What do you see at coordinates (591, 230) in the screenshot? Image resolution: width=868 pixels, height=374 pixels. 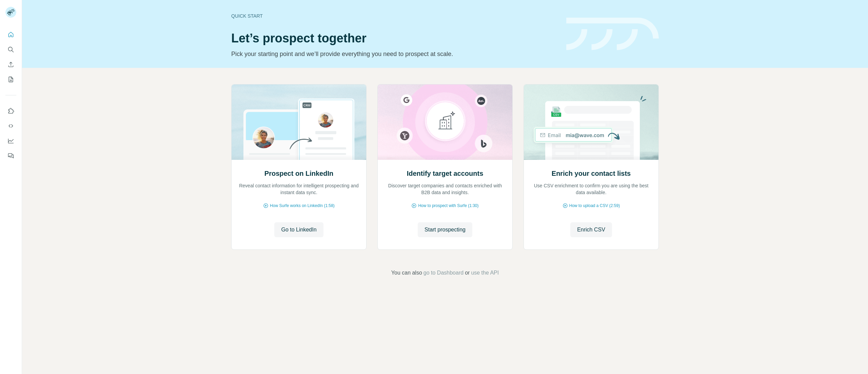 I see `span: Enrich CSV` at bounding box center [591, 230].